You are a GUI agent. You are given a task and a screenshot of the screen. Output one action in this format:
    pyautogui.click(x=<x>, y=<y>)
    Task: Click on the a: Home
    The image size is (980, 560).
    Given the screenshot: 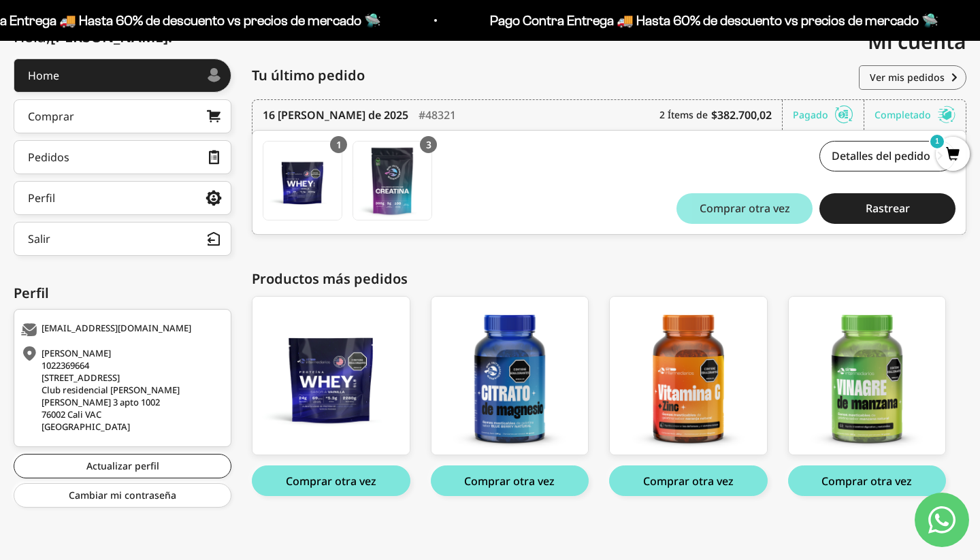 What is the action you would take?
    pyautogui.click(x=123, y=75)
    